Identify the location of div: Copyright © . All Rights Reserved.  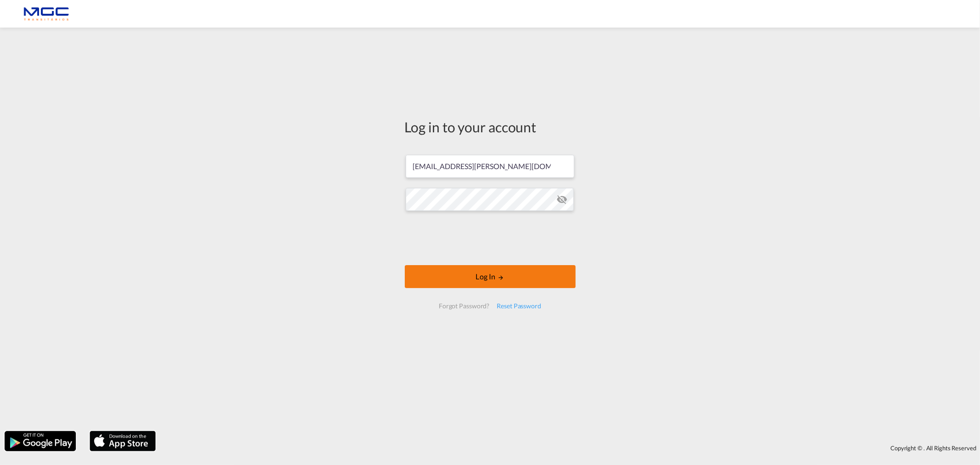
(571, 448).